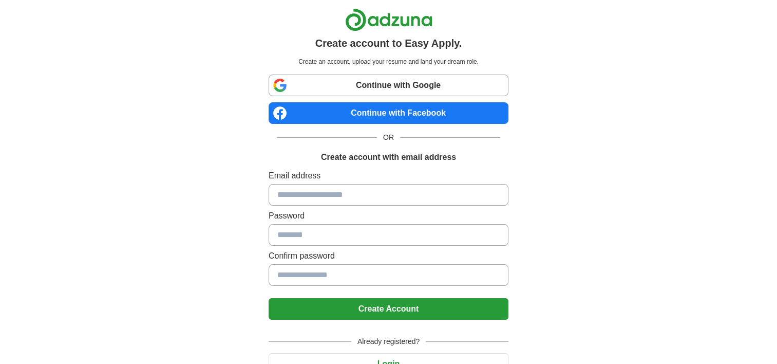 The height and width of the screenshot is (364, 777). What do you see at coordinates (388, 256) in the screenshot?
I see `label: Confirm password` at bounding box center [388, 256].